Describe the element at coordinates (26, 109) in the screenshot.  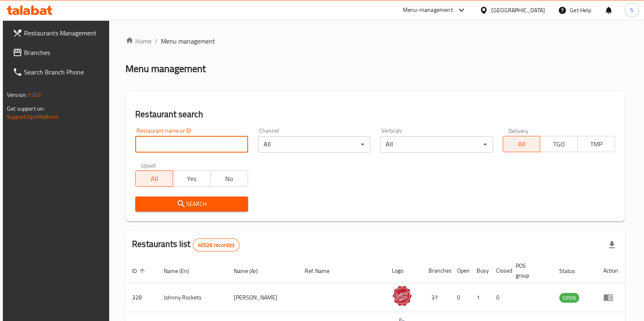
I see `span: Get support on:` at that location.